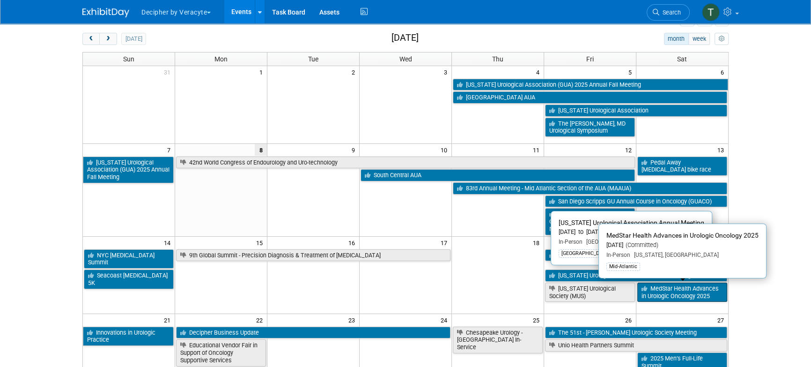 Image resolution: width=811 pixels, height=367 pixels. I want to click on span: 24, so click(445, 319).